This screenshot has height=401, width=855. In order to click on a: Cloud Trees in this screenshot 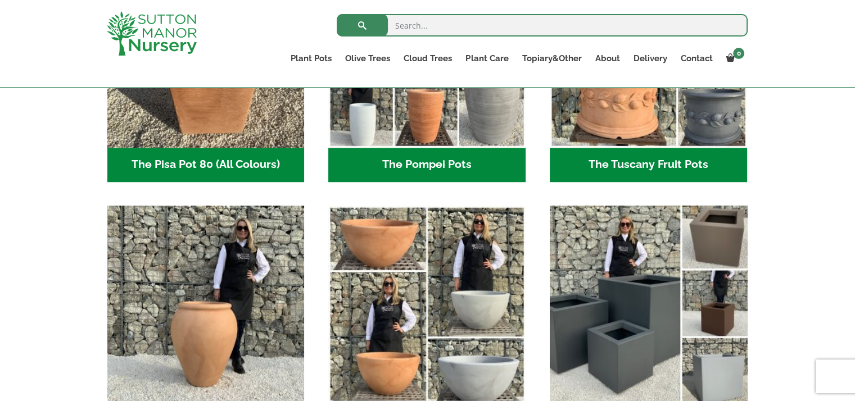, I will do `click(428, 58)`.